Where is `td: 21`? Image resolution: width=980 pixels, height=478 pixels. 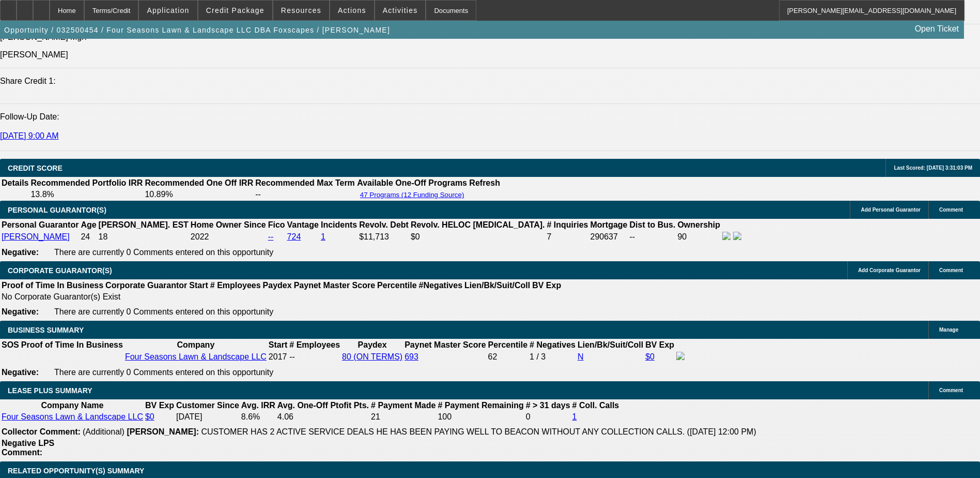
td: 21 is located at coordinates (403, 417).